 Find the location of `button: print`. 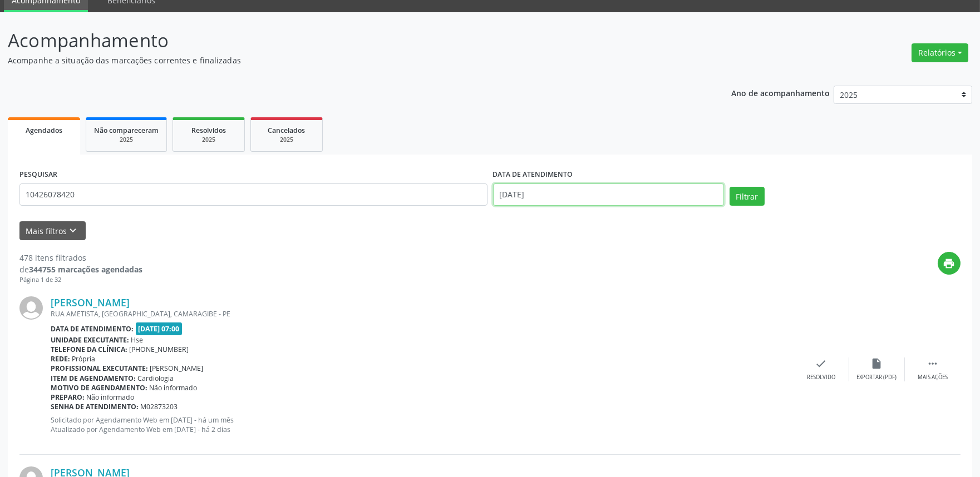

button: print is located at coordinates (948, 263).